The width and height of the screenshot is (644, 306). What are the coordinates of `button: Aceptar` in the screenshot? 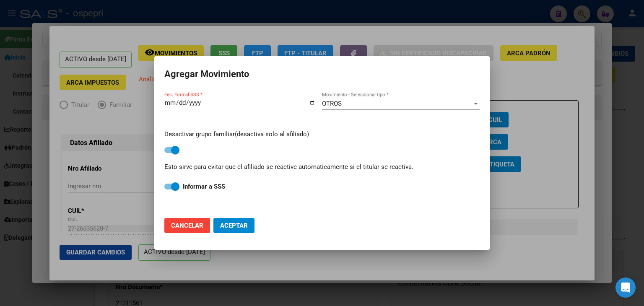 It's located at (234, 226).